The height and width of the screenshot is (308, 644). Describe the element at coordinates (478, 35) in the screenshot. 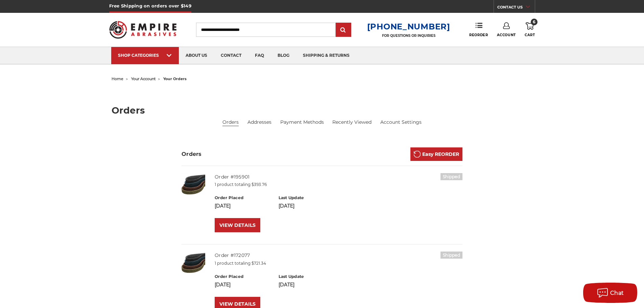

I see `span: Reorder` at that location.